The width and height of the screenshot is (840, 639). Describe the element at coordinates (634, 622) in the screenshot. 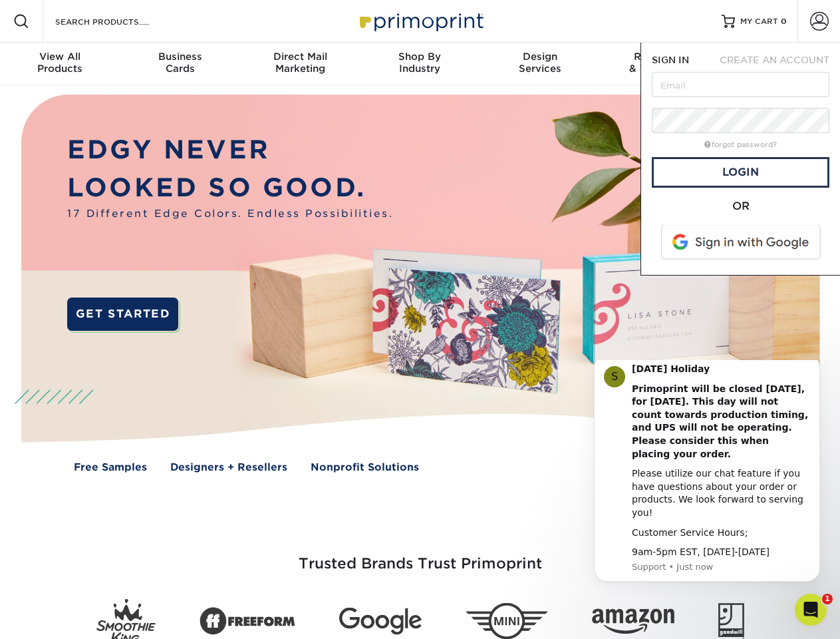

I see `img: Amazon` at that location.